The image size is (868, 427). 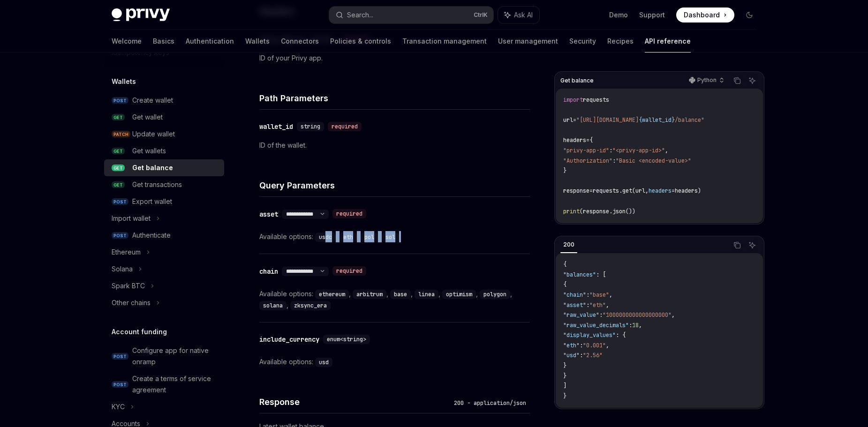 What do you see at coordinates (637, 315) in the screenshot?
I see `span: "1000000000000000000"` at bounding box center [637, 315].